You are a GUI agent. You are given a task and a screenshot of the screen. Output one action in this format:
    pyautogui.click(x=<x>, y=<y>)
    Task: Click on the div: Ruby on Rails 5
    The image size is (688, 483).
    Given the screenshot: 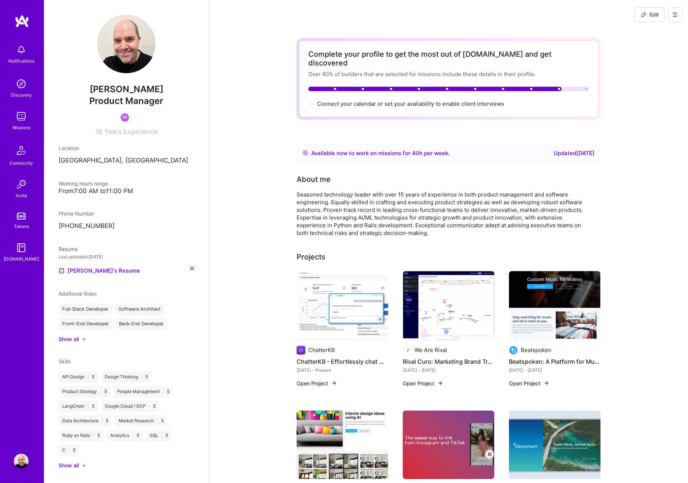 What is the action you would take?
    pyautogui.click(x=81, y=436)
    